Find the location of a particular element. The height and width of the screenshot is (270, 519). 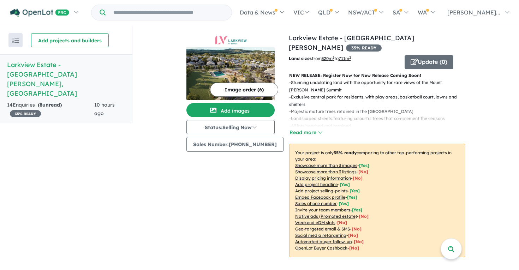

u: Native ads (Promoted estate) is located at coordinates (326, 216).